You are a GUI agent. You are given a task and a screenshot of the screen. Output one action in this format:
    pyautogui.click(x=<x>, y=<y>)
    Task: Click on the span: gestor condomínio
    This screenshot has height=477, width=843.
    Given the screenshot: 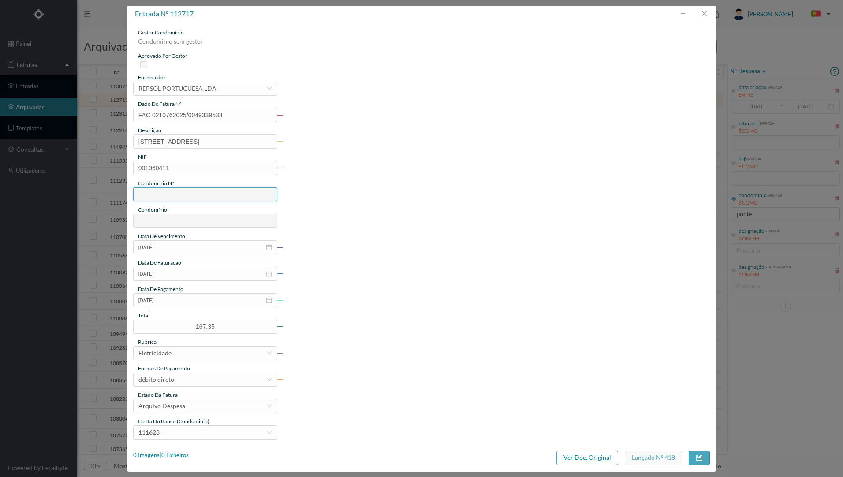 What is the action you would take?
    pyautogui.click(x=161, y=32)
    